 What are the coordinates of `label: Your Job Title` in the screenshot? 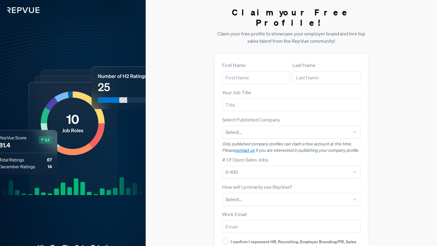 It's located at (237, 93).